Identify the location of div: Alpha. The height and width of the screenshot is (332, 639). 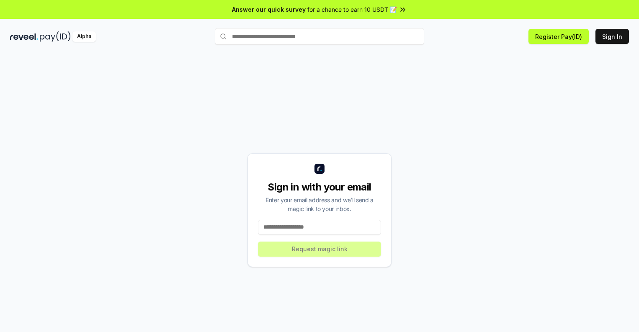
(84, 36).